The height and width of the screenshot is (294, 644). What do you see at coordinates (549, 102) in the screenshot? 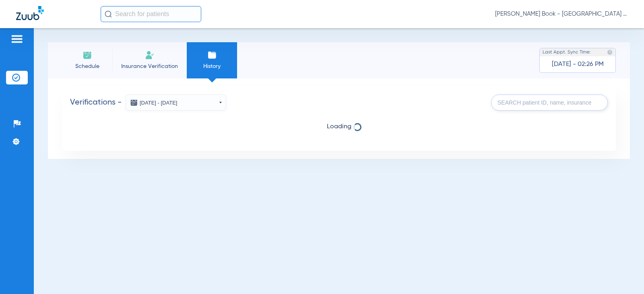
I see `input: SEARCH patient ID, name, insurance` at bounding box center [549, 102].